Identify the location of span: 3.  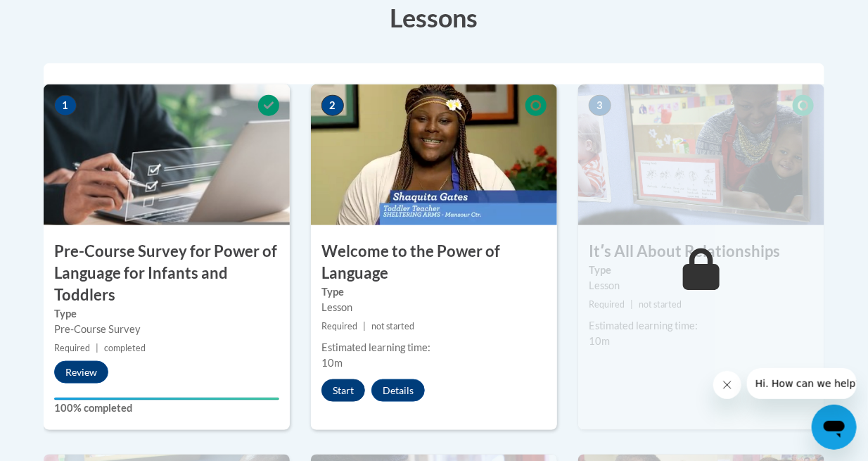
(600, 106).